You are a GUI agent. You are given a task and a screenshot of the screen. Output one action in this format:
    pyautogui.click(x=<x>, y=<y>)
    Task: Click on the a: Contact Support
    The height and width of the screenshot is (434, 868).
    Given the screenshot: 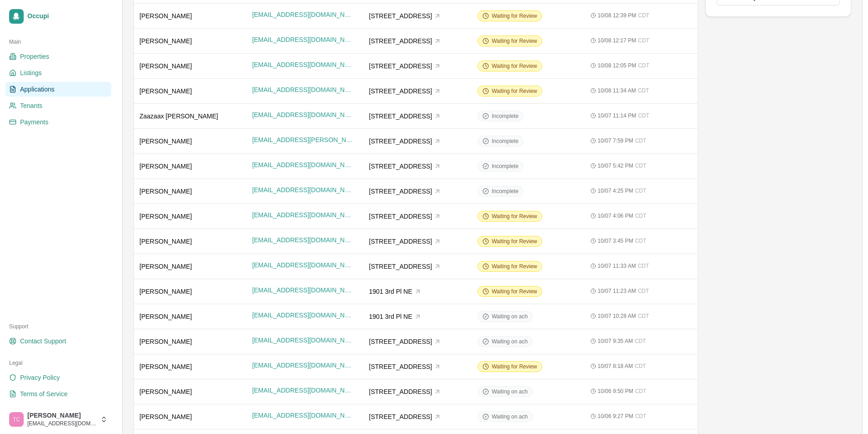 What is the action you would take?
    pyautogui.click(x=58, y=341)
    